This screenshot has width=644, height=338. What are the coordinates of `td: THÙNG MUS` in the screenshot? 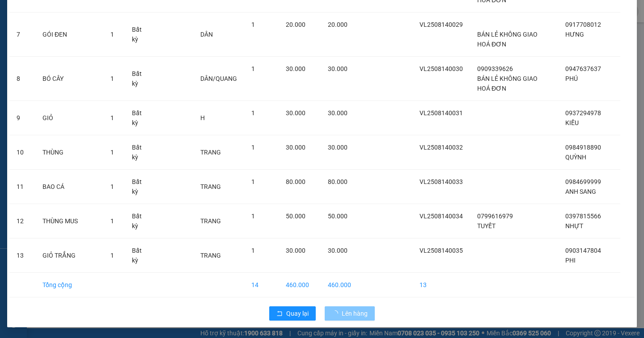 It's located at (69, 221).